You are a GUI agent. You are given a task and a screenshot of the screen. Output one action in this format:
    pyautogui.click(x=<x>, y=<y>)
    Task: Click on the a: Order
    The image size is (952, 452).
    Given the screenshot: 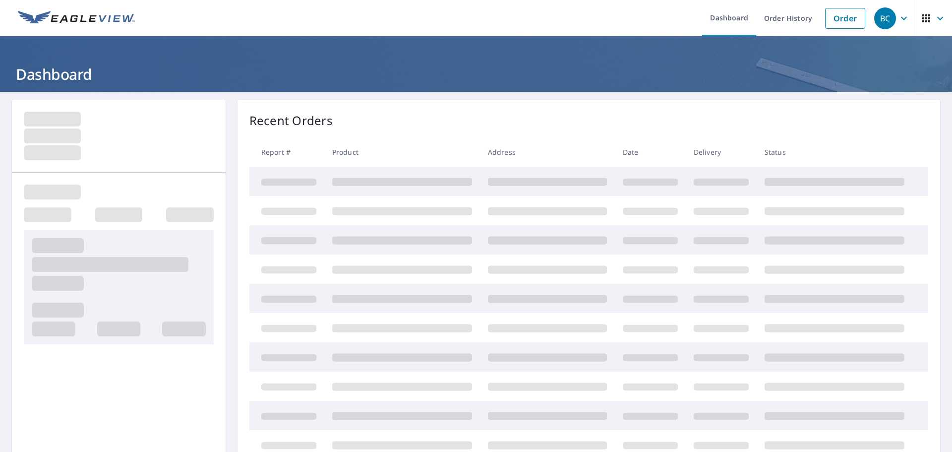 What is the action you would take?
    pyautogui.click(x=845, y=18)
    